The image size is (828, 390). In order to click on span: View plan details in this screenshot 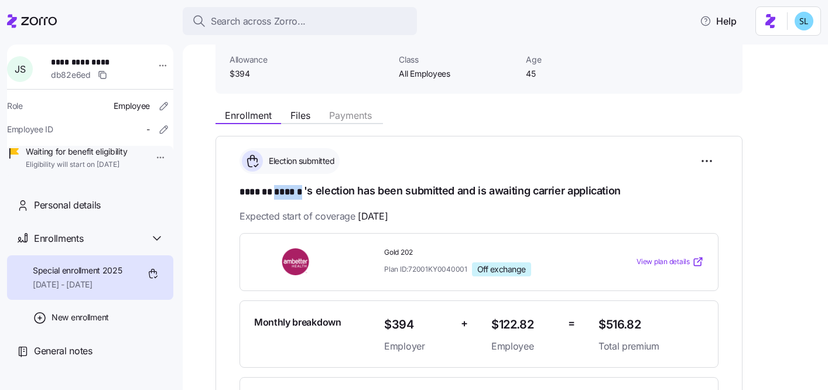, I will do `click(663, 262)`.